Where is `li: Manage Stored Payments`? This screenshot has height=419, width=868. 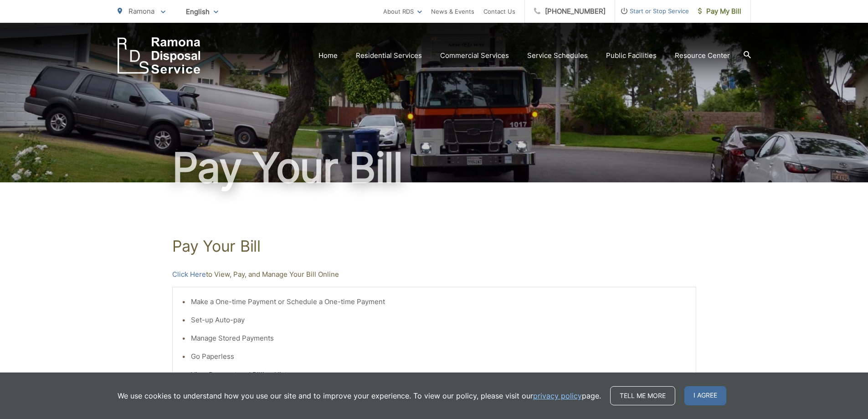 li: Manage Stored Payments is located at coordinates (439, 338).